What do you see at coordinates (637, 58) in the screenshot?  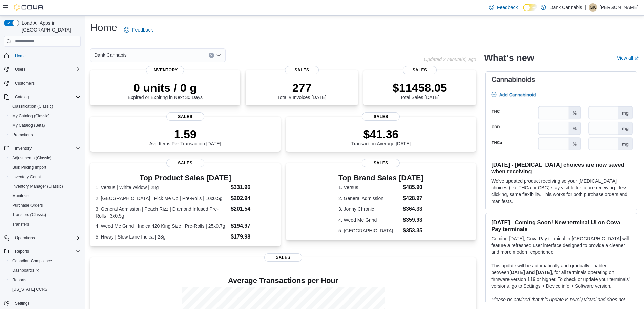 I see `svg: External link` at bounding box center [637, 58].